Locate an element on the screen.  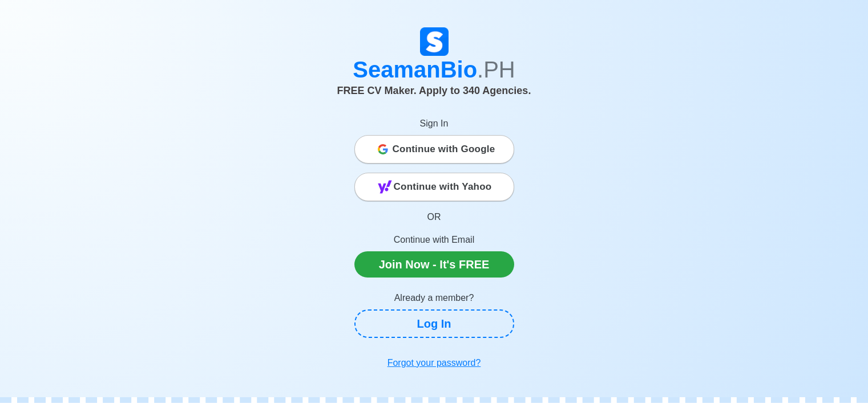
a: Log In is located at coordinates (434, 324).